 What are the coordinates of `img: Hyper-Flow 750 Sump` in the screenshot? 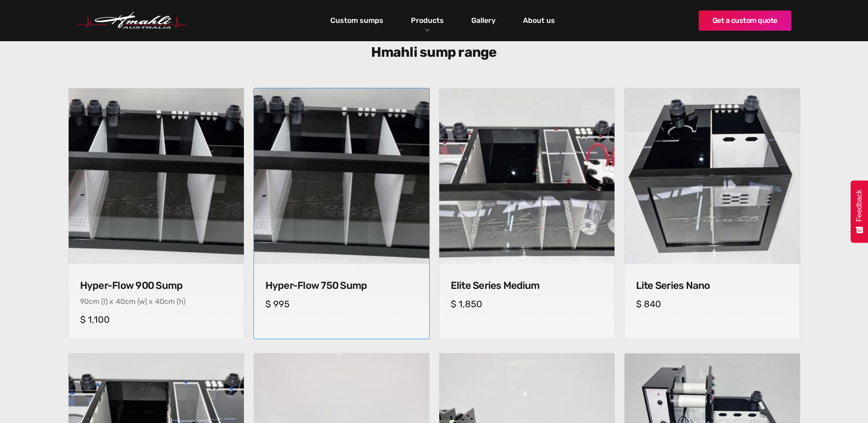 It's located at (341, 176).